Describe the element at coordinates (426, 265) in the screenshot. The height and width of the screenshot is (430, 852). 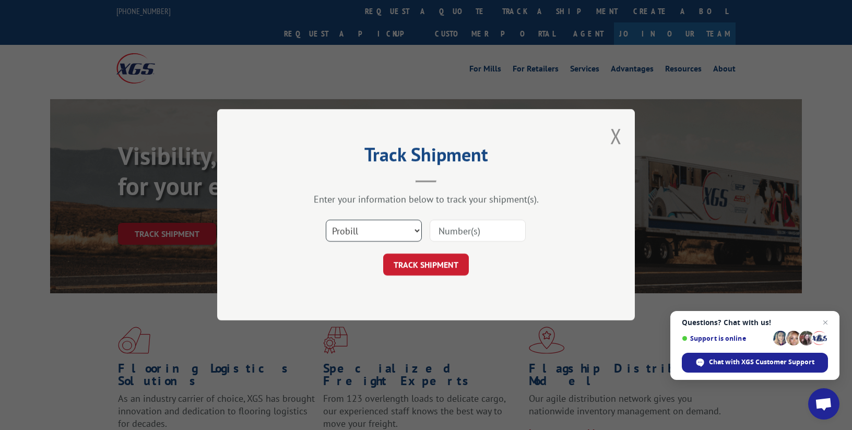
I see `button: TRACK SHIPMENT` at that location.